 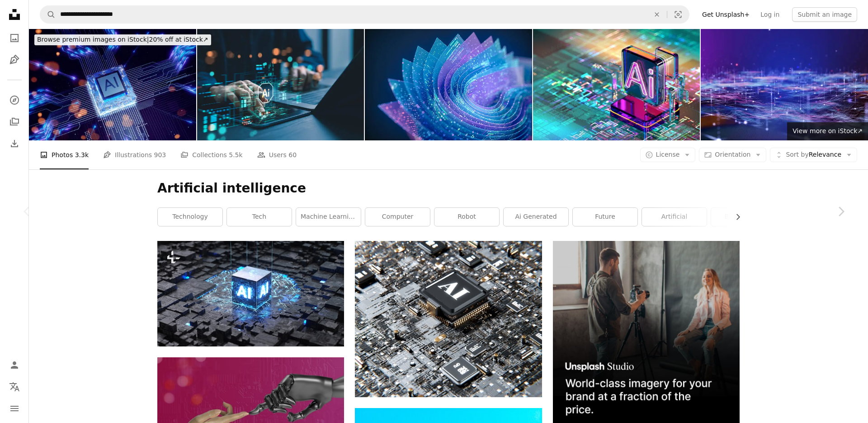 I want to click on a: Explore, so click(x=14, y=100).